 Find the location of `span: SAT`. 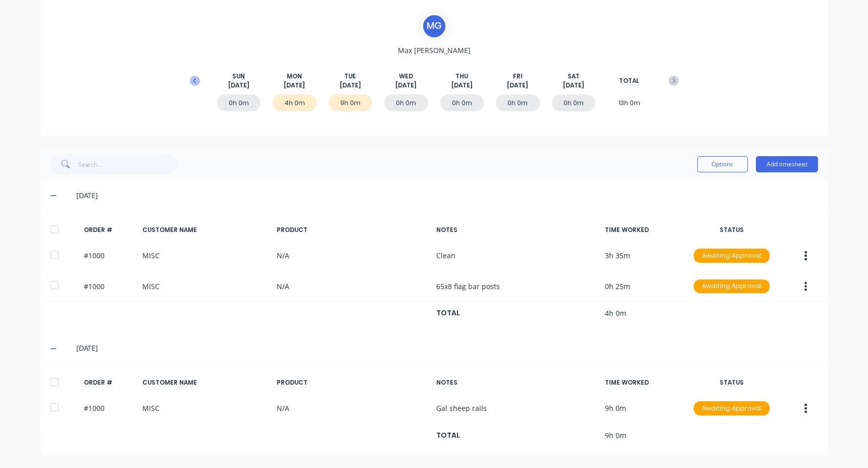

span: SAT is located at coordinates (573, 77).